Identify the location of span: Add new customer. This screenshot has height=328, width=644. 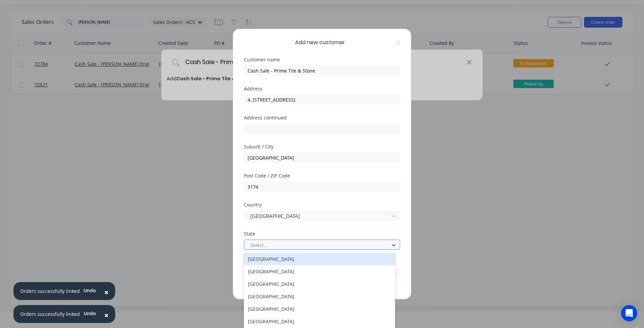
(320, 43).